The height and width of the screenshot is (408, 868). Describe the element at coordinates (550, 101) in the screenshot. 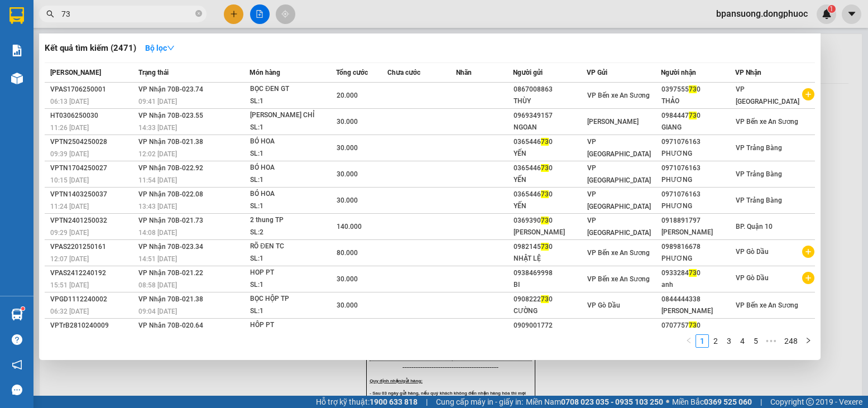

I see `div: THÙY` at that location.